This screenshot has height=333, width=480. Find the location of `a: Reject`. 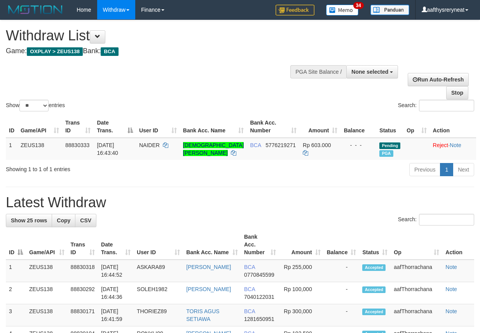

a: Reject is located at coordinates (441, 145).